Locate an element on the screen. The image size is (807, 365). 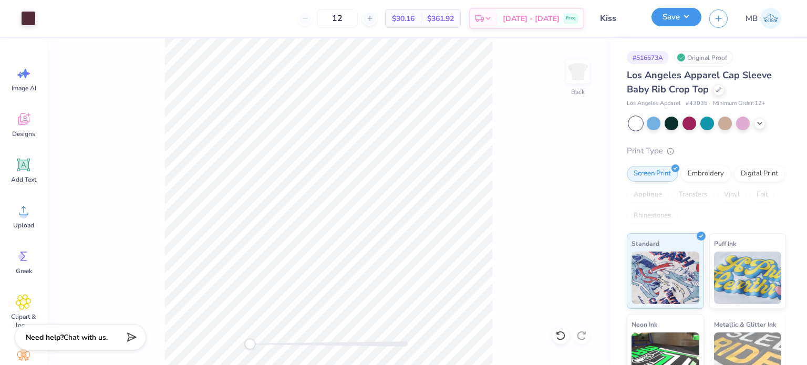
a: MB is located at coordinates (763, 18).